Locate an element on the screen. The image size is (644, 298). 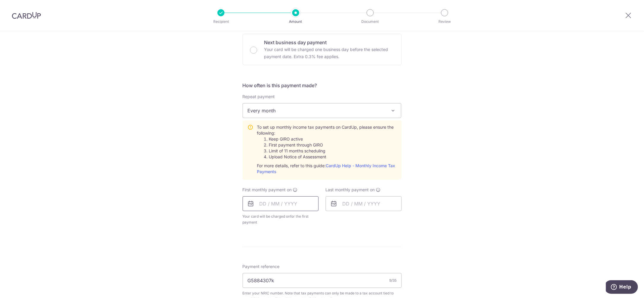
span: Your card will be charged on is located at coordinates (281, 220).